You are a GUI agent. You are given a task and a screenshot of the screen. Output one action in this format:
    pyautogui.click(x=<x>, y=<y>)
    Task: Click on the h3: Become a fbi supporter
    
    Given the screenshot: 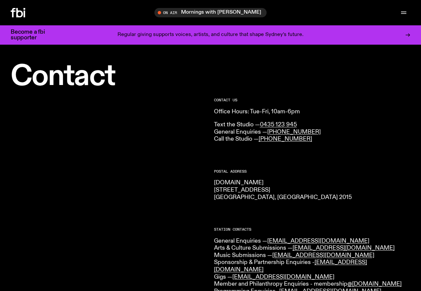 What is the action you would take?
    pyautogui.click(x=32, y=35)
    